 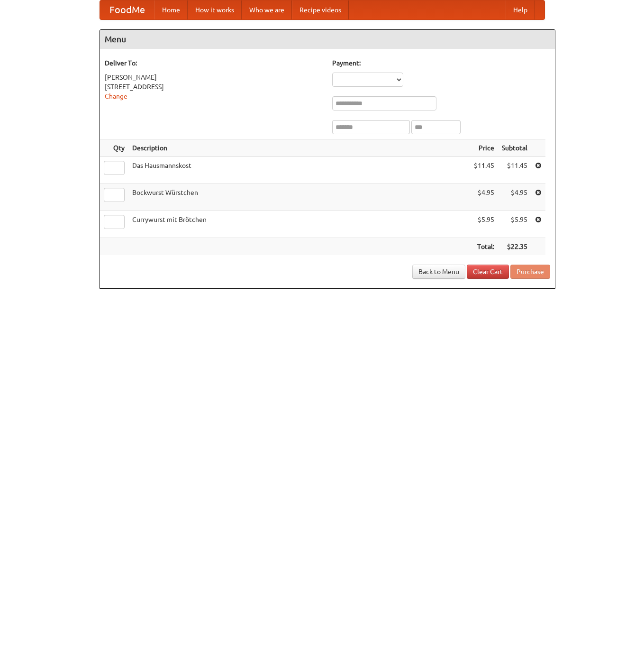 I want to click on td: Das Hausmannskost, so click(x=299, y=170).